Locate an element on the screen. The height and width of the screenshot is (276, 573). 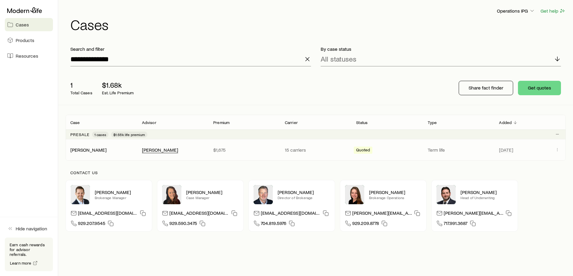
img: Nick Weiler is located at coordinates (80, 195).